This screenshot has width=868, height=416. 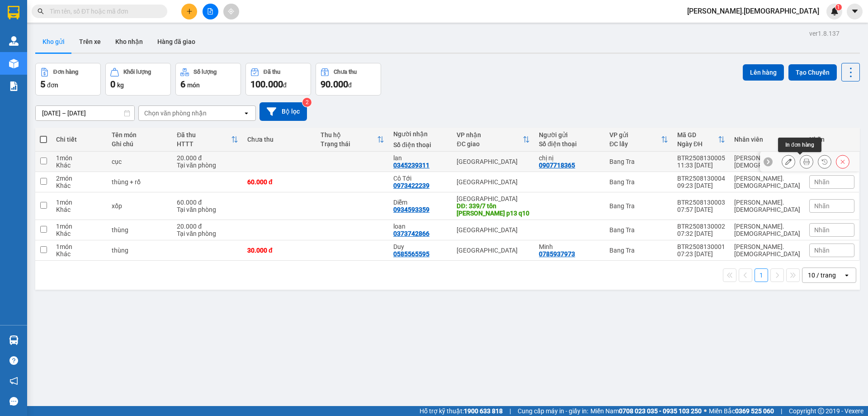 What do you see at coordinates (278, 79) in the screenshot?
I see `button: Đã thu100.000đ` at bounding box center [278, 79].